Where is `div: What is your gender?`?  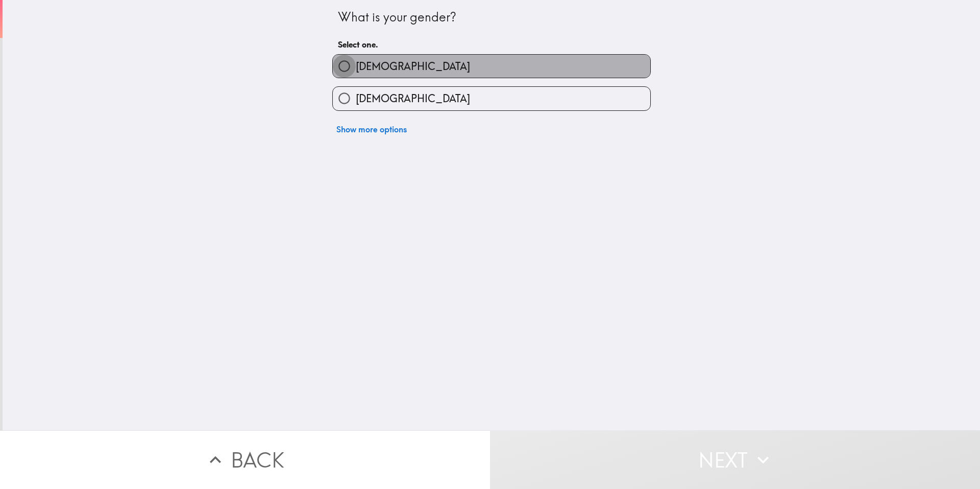 div: What is your gender? is located at coordinates (491, 17).